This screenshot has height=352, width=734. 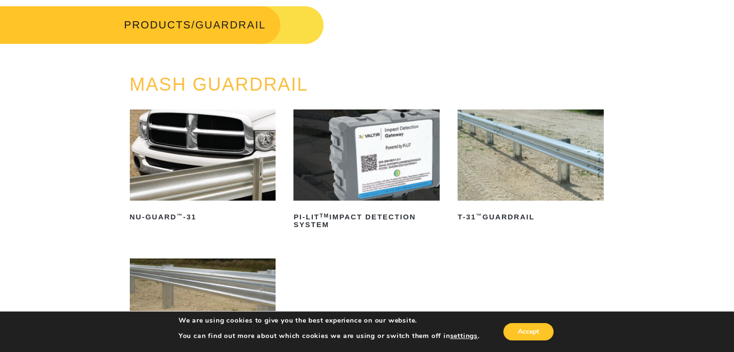 I want to click on p: We are using cookies to give you the best experience on our website., so click(x=329, y=321).